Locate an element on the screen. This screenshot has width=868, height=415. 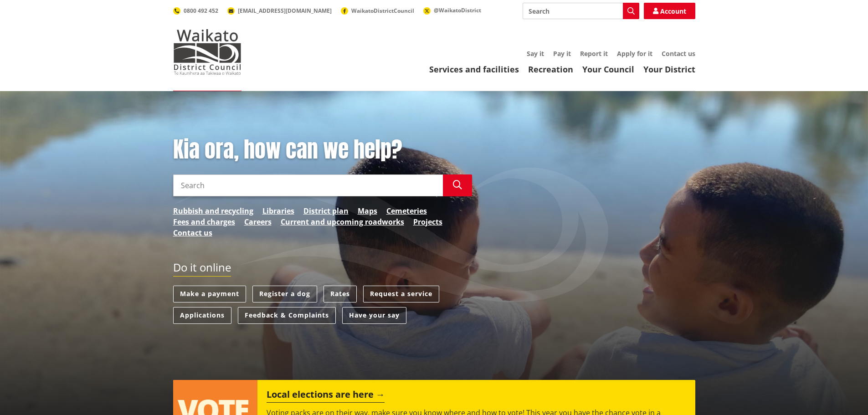
a: Your Council is located at coordinates (609, 69).